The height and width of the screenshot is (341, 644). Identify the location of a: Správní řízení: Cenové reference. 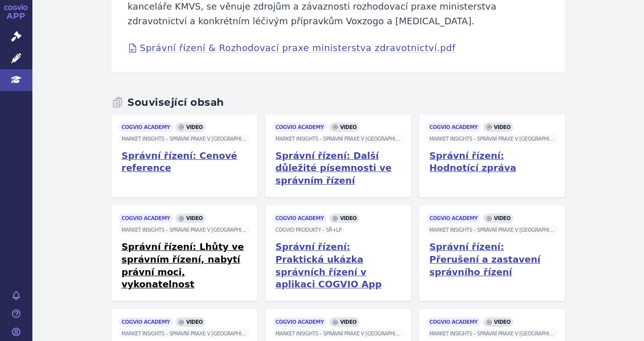
(184, 162).